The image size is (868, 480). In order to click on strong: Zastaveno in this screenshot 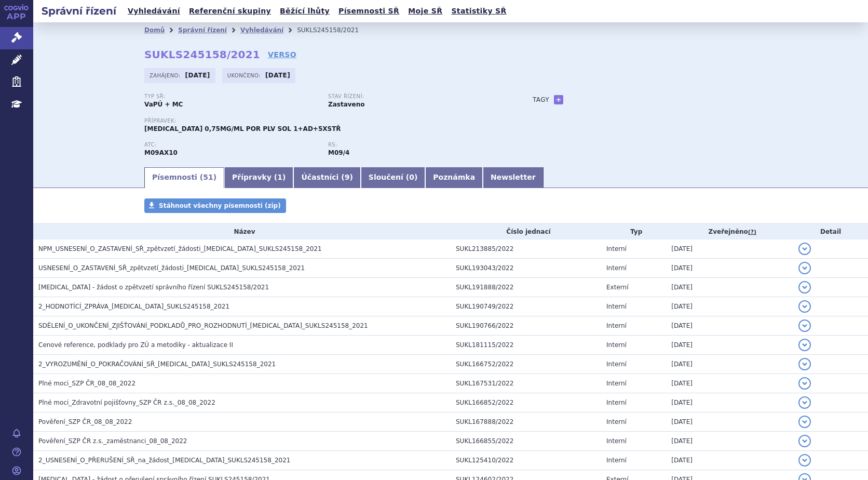, I will do `click(346, 104)`.